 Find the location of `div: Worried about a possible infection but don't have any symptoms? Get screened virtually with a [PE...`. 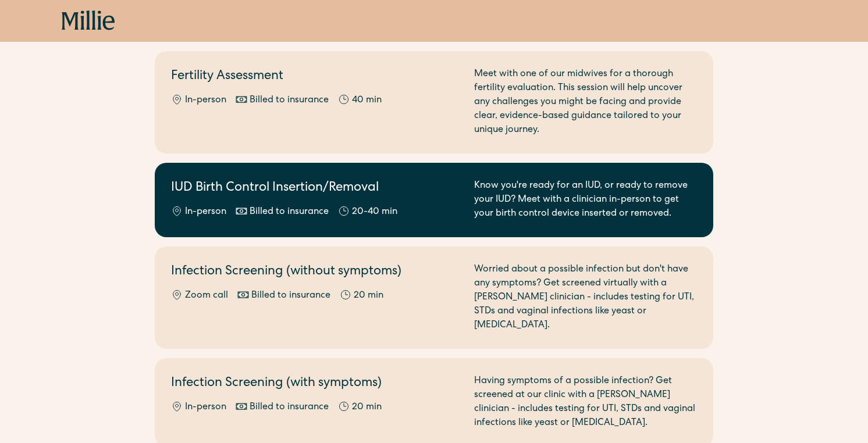

div: Worried about a possible infection but don't have any symptoms? Get screened virtually with a [PE... is located at coordinates (585, 297).